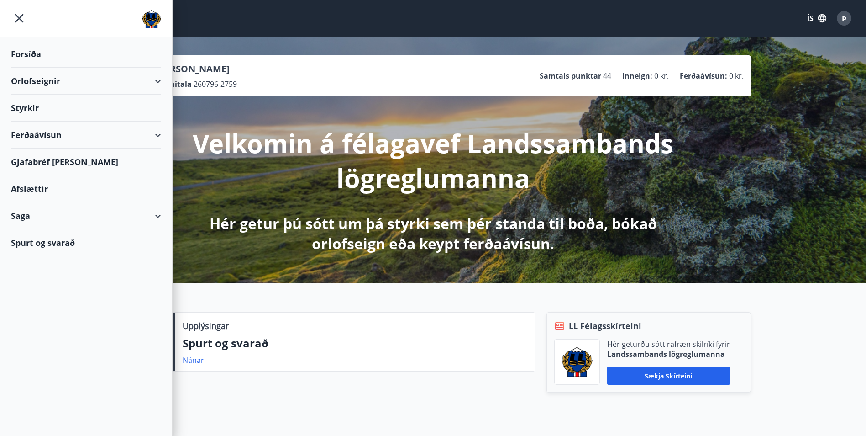 The height and width of the screenshot is (436, 866). What do you see at coordinates (704, 76) in the screenshot?
I see `p: Ferðaávísun :` at bounding box center [704, 76].